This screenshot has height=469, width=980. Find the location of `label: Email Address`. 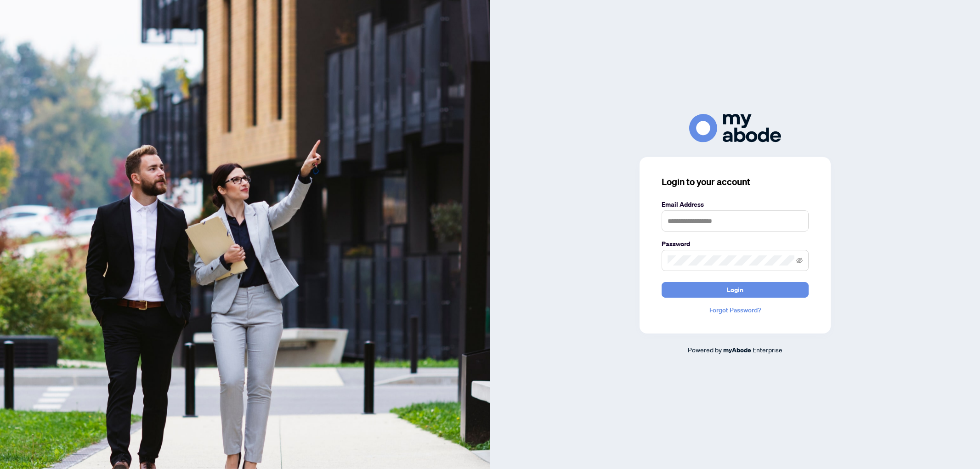

label: Email Address is located at coordinates (735, 204).